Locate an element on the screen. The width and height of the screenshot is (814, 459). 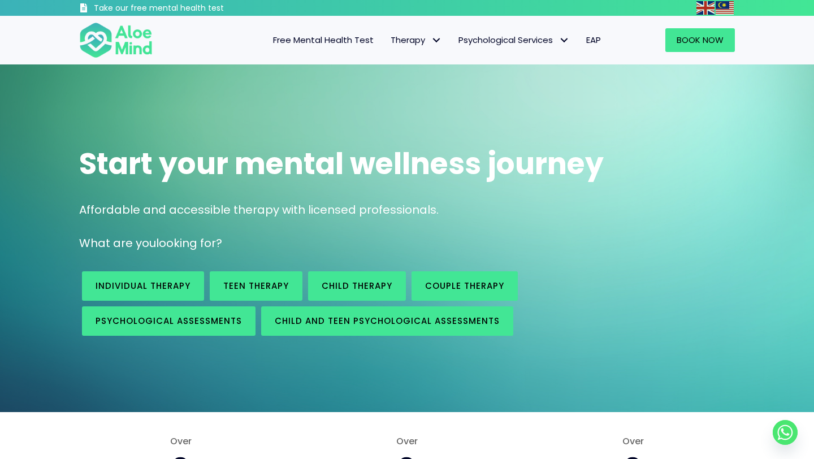
span: looking for? is located at coordinates (189, 243).